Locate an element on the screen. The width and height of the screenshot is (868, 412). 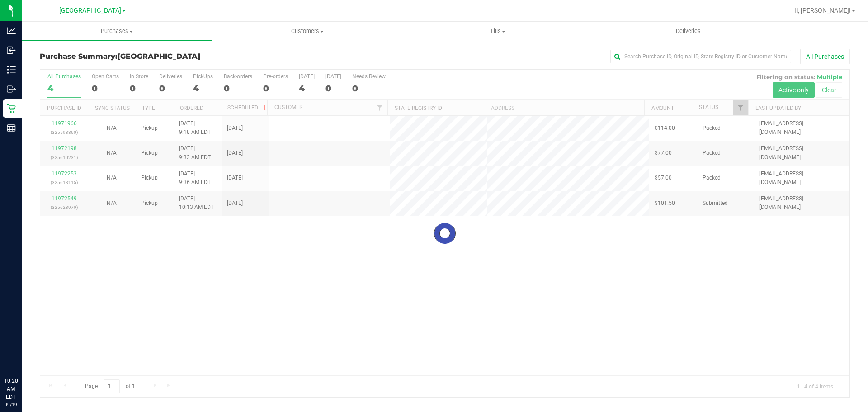
span: Tills is located at coordinates (497, 31).